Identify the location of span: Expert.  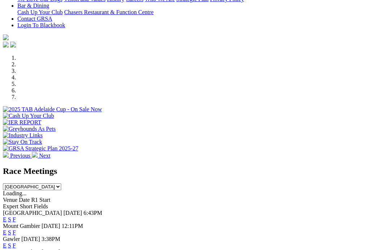
(10, 206).